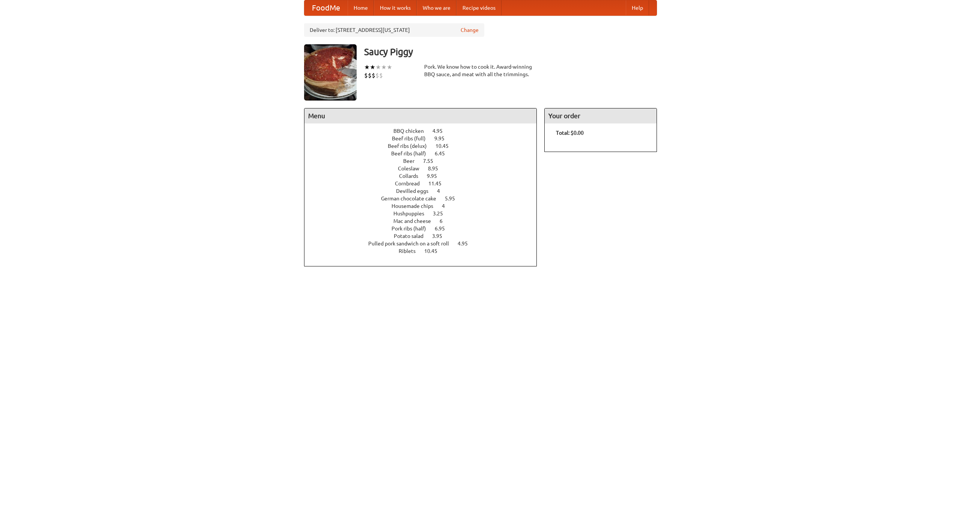 The width and height of the screenshot is (961, 531). What do you see at coordinates (411, 146) in the screenshot?
I see `span: Beef ribs (delux)` at bounding box center [411, 146].